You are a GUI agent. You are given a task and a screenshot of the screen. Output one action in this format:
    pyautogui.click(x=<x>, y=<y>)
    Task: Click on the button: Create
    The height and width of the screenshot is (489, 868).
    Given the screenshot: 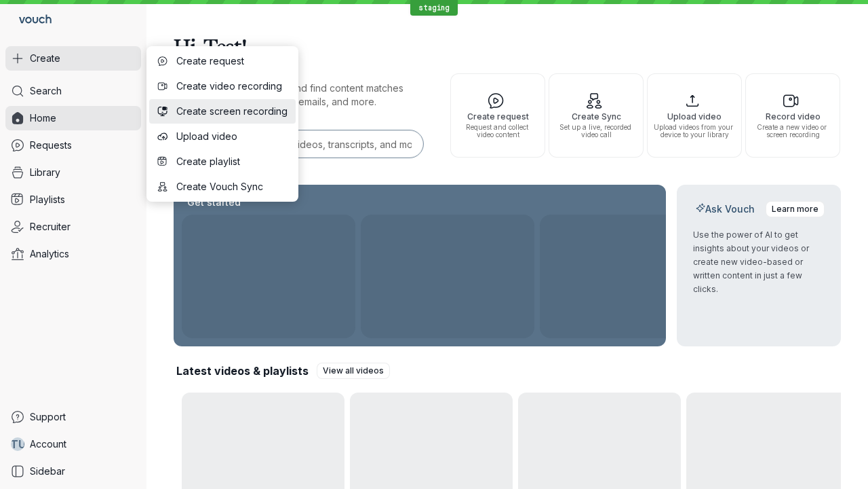 What is the action you would take?
    pyautogui.click(x=73, y=58)
    